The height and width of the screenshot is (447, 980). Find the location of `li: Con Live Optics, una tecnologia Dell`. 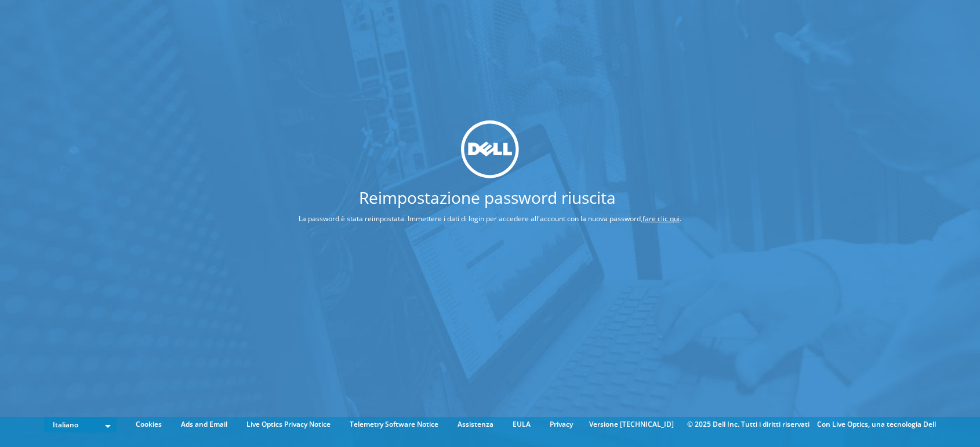

li: Con Live Optics, una tecnologia Dell is located at coordinates (876, 425).